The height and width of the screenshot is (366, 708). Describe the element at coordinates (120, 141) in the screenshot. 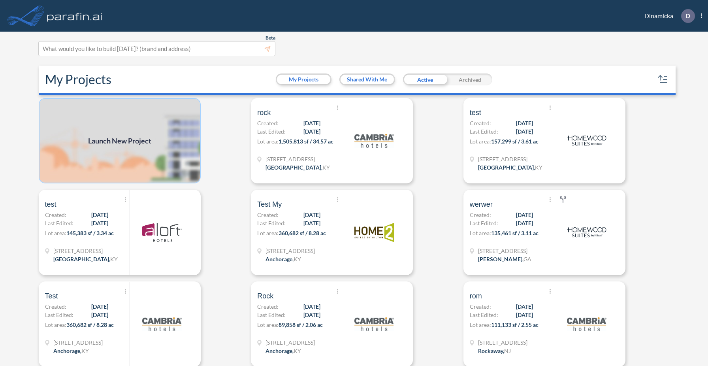

I see `span: Launch New Project` at that location.